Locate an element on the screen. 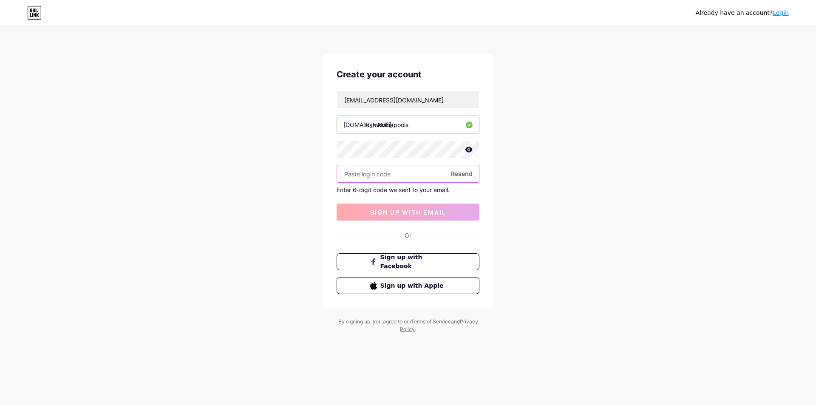  button: Sign up with Apple is located at coordinates (408, 286).